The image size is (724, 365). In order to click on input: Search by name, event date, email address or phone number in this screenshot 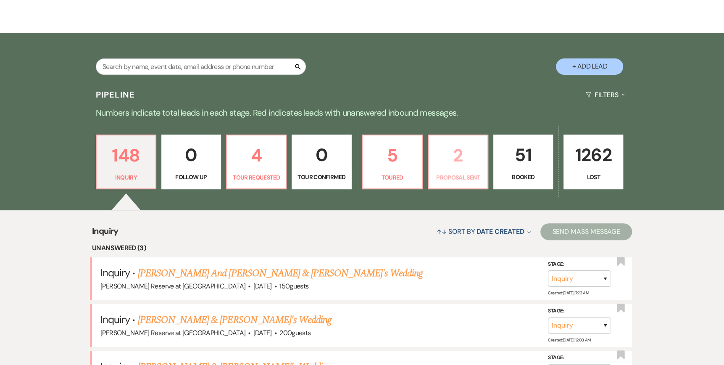, I will do `click(201, 66)`.